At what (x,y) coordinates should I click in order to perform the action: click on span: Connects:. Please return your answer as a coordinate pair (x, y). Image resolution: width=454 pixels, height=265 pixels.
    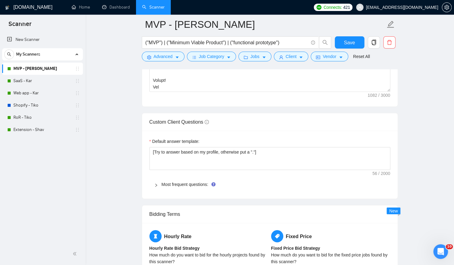
    Looking at the image, I should click on (333, 7).